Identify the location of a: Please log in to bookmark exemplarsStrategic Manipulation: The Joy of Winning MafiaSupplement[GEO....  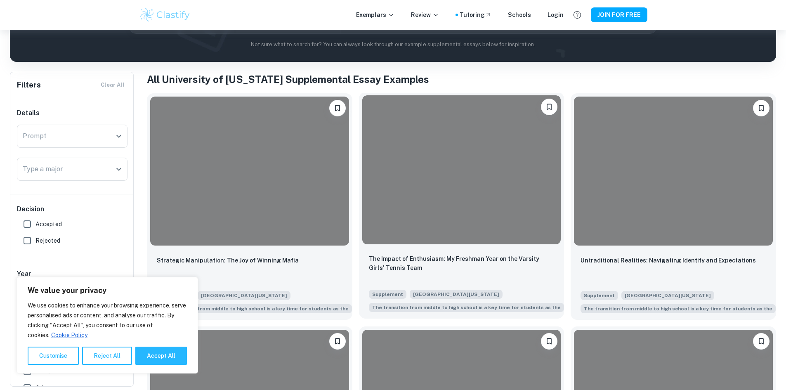
(250, 206).